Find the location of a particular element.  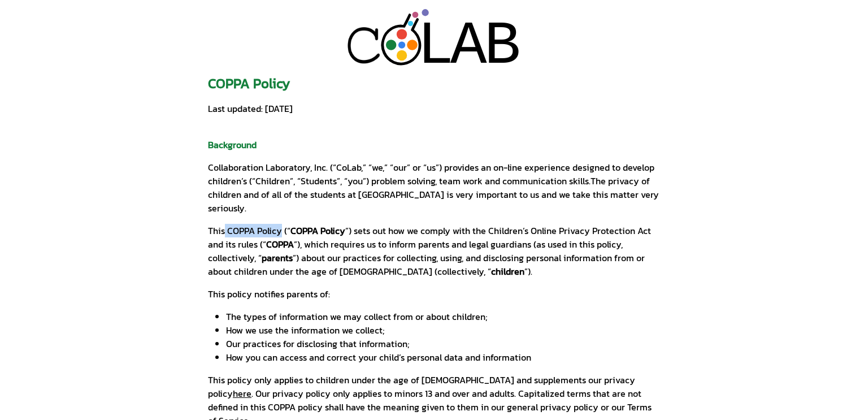

li: The types of information we may collect from or about children; is located at coordinates (443, 316).